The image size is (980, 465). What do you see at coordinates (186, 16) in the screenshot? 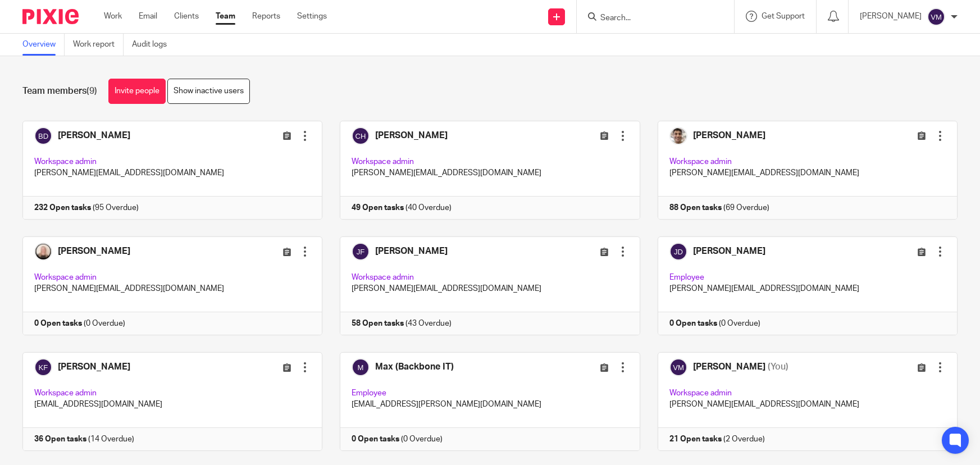
I see `a: Clients` at bounding box center [186, 16].